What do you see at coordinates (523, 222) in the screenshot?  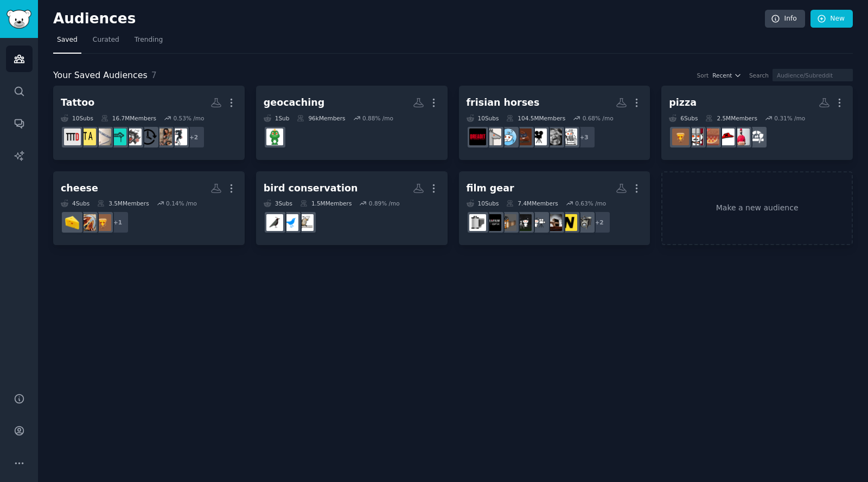 I see `img: timelapse` at bounding box center [523, 222].